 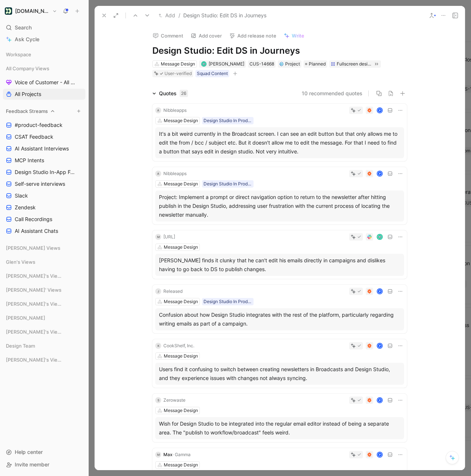 I want to click on a: CSAT Feedback, so click(x=44, y=137).